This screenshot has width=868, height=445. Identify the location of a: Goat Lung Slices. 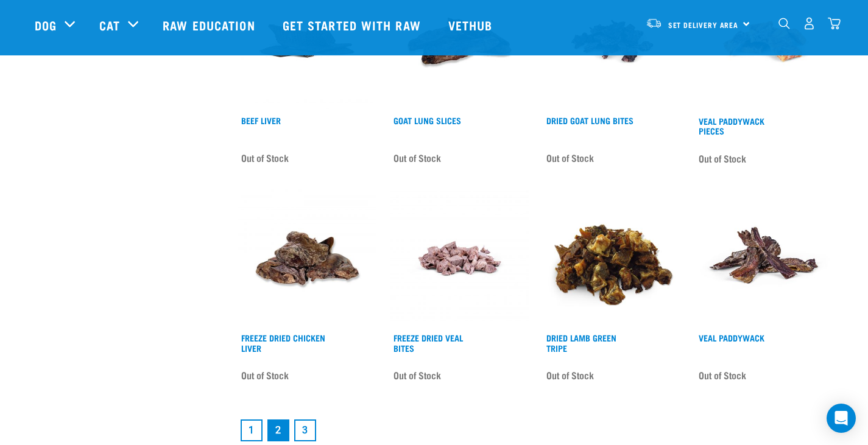
(427, 120).